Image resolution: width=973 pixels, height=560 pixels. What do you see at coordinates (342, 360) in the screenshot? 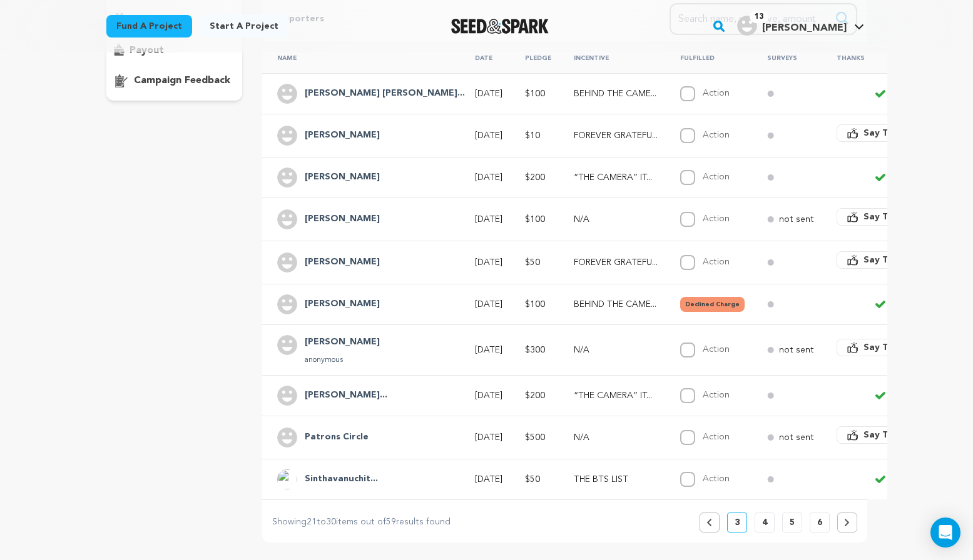
I see `p: anonymous` at bounding box center [342, 360].